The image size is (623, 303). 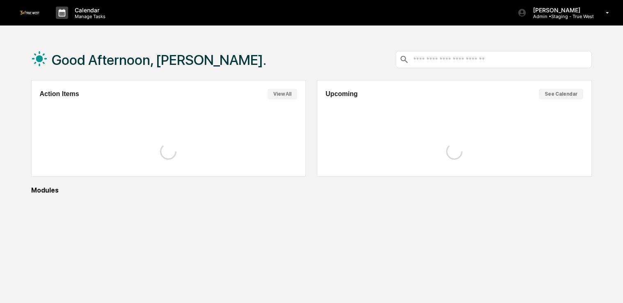 What do you see at coordinates (89, 16) in the screenshot?
I see `p: Manage Tasks` at bounding box center [89, 16].